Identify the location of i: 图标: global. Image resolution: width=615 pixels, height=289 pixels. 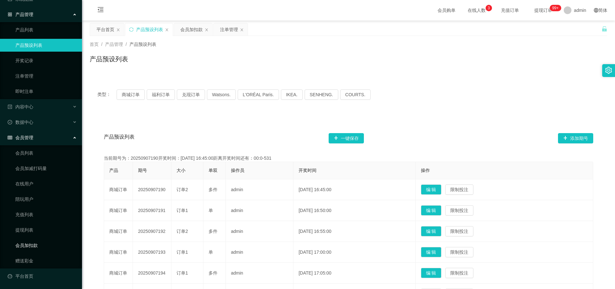
(596, 10).